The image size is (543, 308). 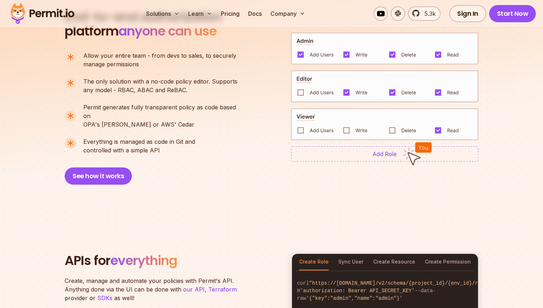 I want to click on img: Permit logo, so click(x=42, y=14).